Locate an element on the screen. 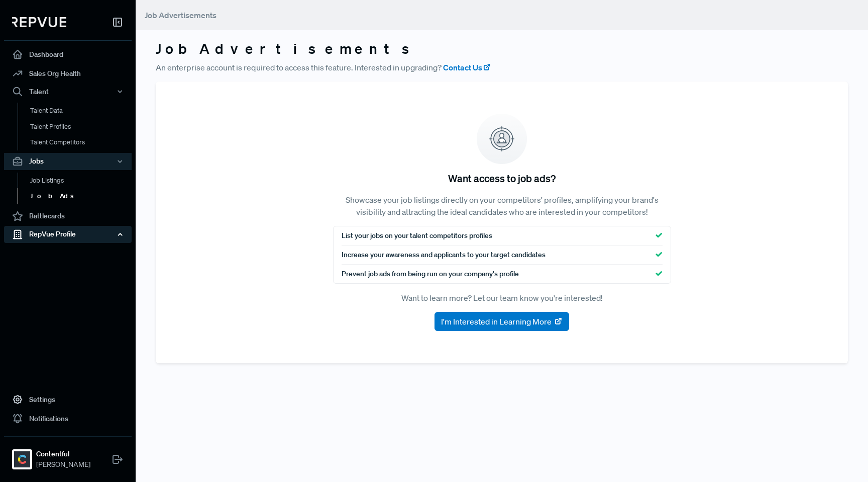 Image resolution: width=868 pixels, height=482 pixels. a: Dashboard is located at coordinates (68, 54).